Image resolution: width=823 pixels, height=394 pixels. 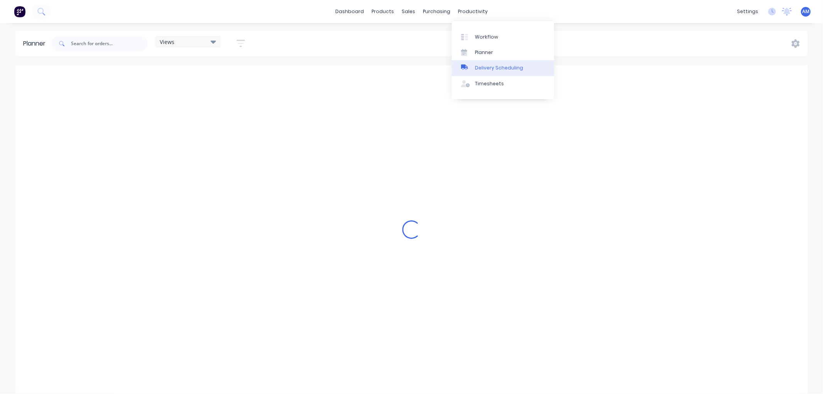 What do you see at coordinates (436, 12) in the screenshot?
I see `div: purchasing` at bounding box center [436, 12].